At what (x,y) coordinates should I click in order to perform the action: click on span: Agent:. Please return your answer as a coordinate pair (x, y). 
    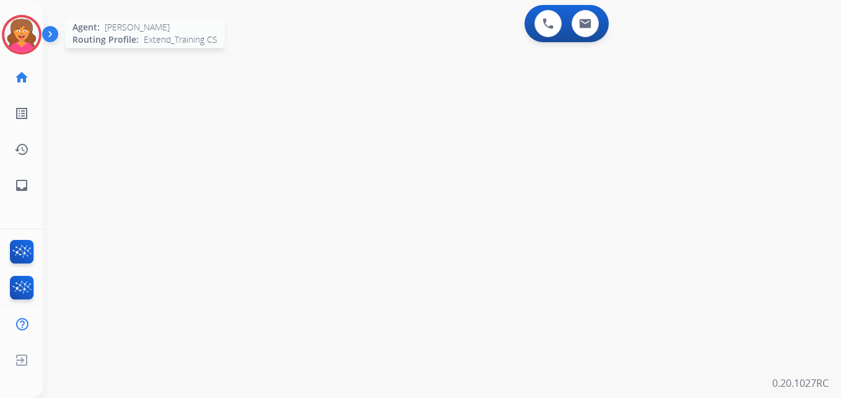
    Looking at the image, I should click on (86, 27).